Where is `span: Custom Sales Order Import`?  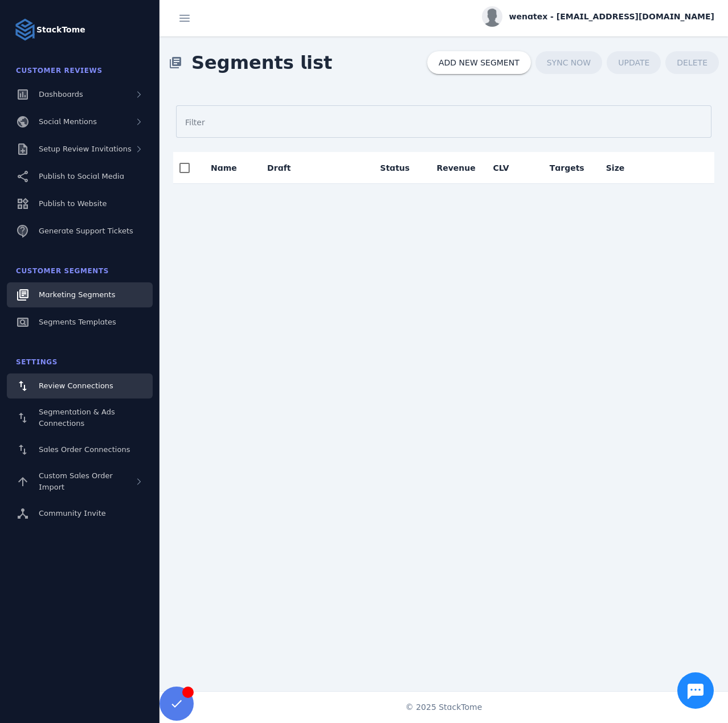 span: Custom Sales Order Import is located at coordinates (76, 481).